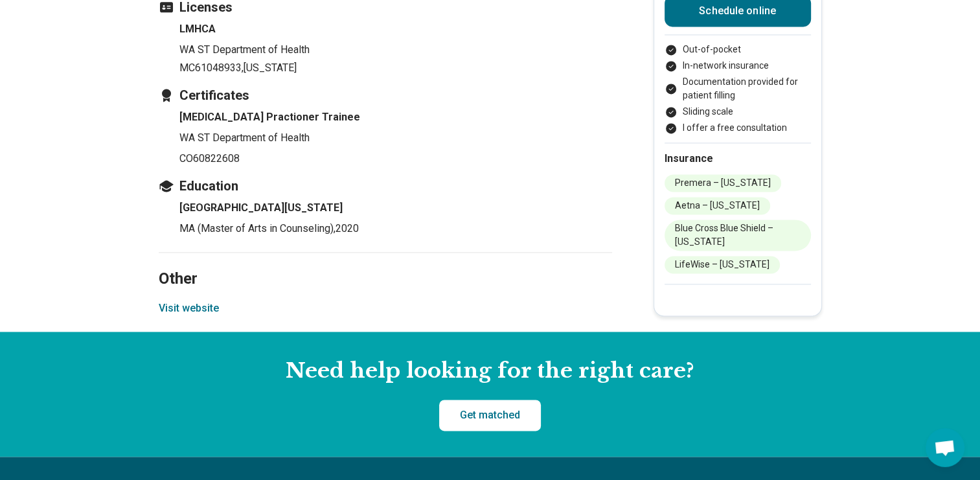 The image size is (980, 480). Describe the element at coordinates (737, 159) in the screenshot. I see `h2: Insurance` at that location.